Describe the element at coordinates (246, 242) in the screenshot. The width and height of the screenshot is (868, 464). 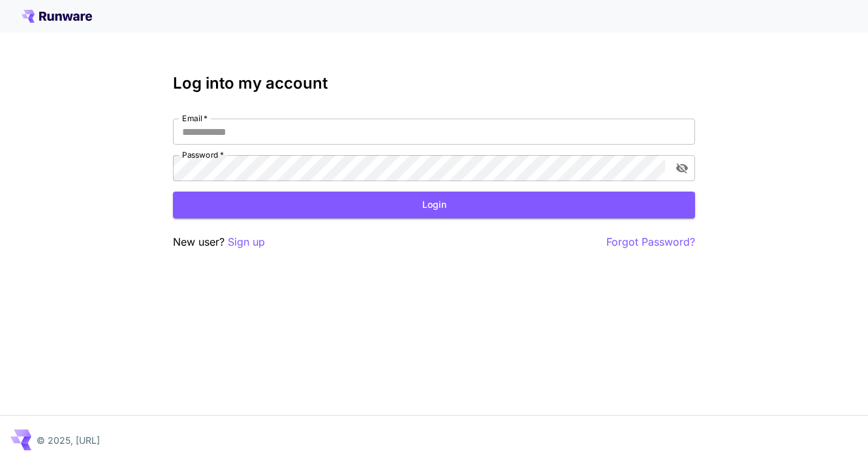
I see `p: Sign up` at that location.